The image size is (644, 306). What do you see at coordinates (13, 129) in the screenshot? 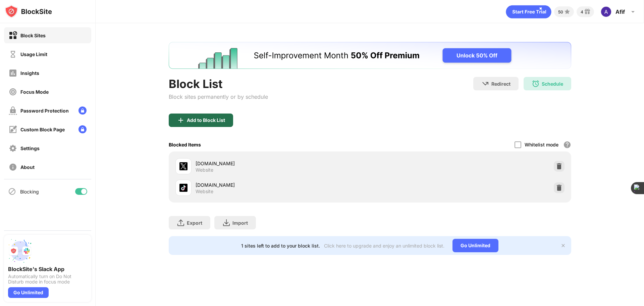
I see `img: customize-block-page-off.svg` at bounding box center [13, 129].